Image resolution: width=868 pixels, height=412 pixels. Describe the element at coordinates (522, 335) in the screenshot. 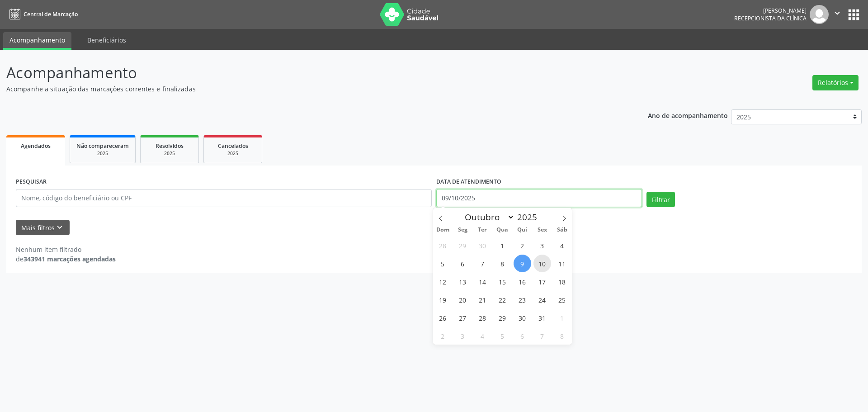

I see `span: Novembro 6, 2025` at that location.